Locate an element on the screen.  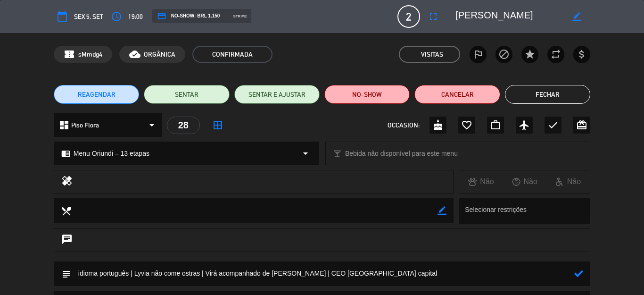
i: cake is located at coordinates (437, 125).